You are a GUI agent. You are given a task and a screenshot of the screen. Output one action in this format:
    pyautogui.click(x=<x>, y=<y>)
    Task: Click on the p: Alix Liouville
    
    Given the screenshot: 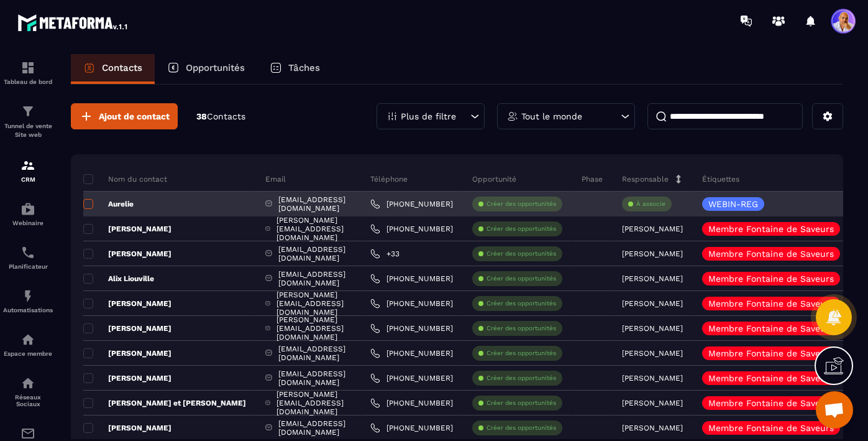 What is the action you would take?
    pyautogui.click(x=118, y=278)
    